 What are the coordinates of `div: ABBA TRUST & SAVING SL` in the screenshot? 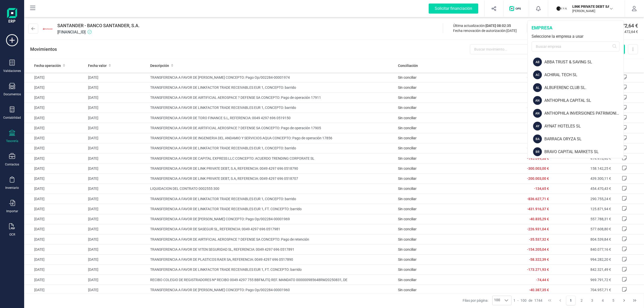 It's located at (584, 62).